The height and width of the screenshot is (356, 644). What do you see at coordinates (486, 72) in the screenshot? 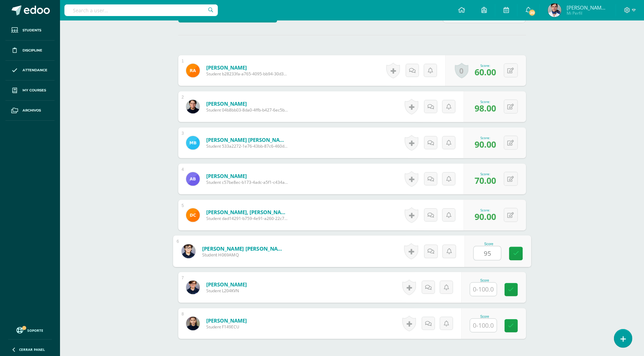
I see `span: 60.00` at bounding box center [486, 72].